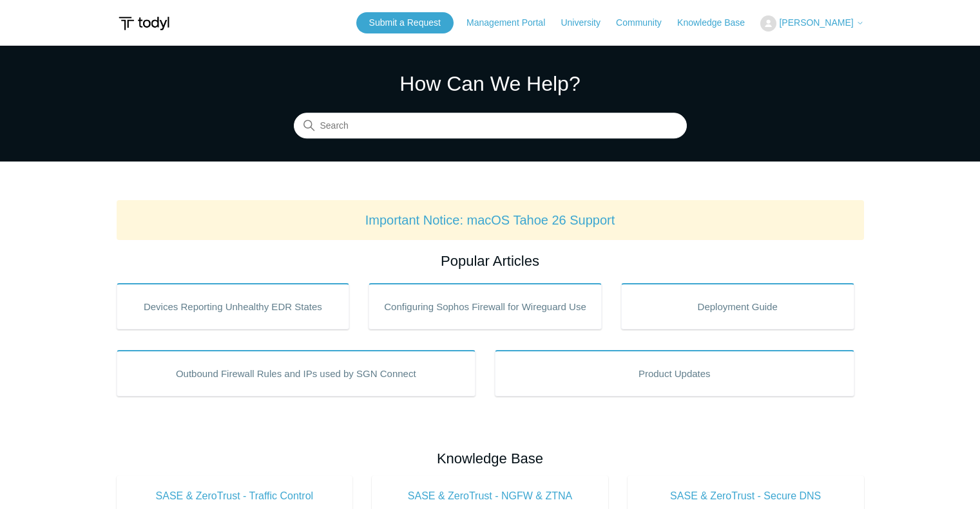 The height and width of the screenshot is (509, 980). I want to click on a: Outbound Firewall Rules and IPs used by SGN Connect, so click(296, 373).